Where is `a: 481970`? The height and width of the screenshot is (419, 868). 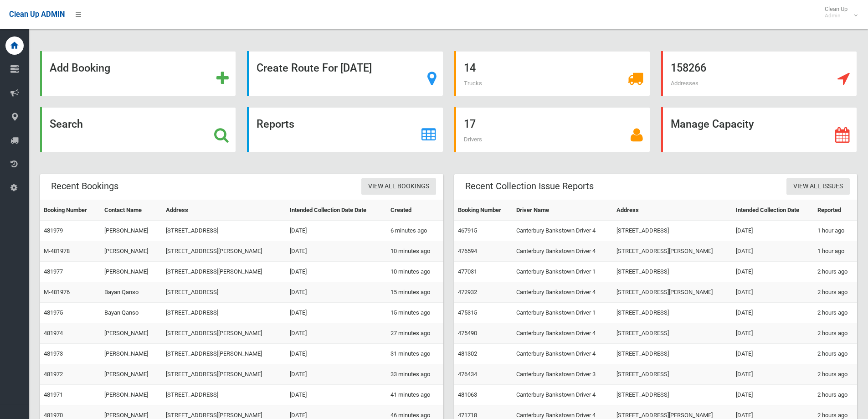 a: 481970 is located at coordinates (53, 414).